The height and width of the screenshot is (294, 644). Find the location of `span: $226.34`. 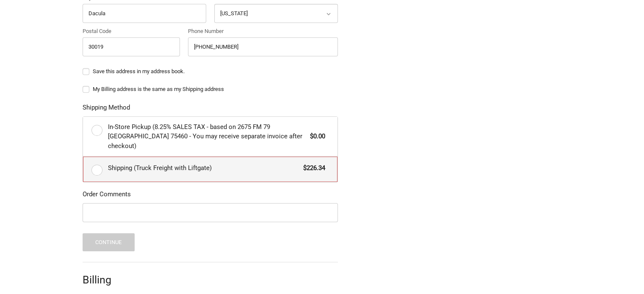

span: $226.34 is located at coordinates (312, 168).